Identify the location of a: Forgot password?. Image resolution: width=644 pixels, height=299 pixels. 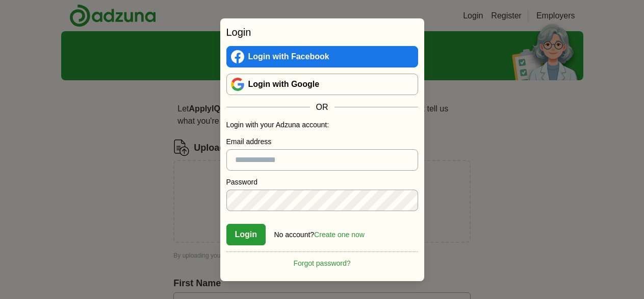
(322, 260).